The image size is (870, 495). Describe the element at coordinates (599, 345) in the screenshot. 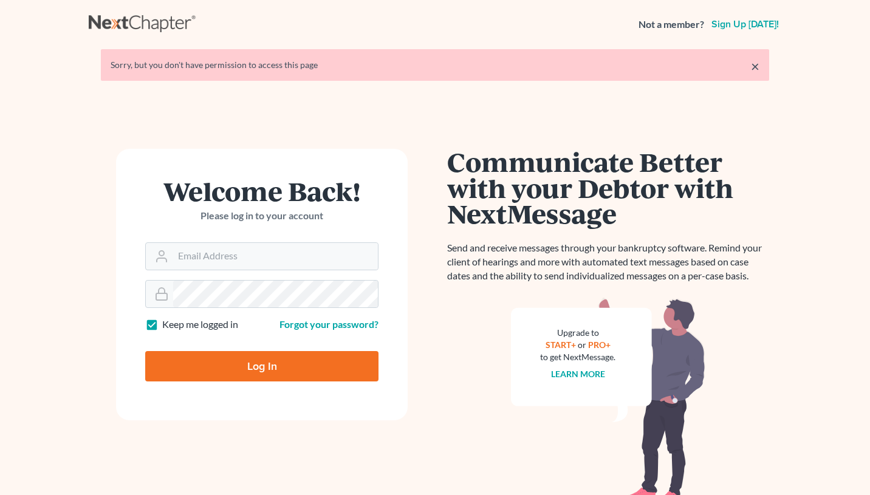

I see `a: PRO+` at that location.